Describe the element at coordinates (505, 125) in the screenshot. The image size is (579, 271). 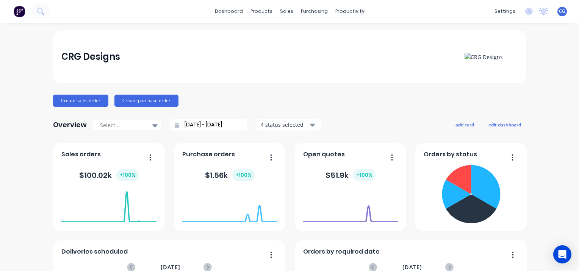
I see `button: edit dashboard` at that location.